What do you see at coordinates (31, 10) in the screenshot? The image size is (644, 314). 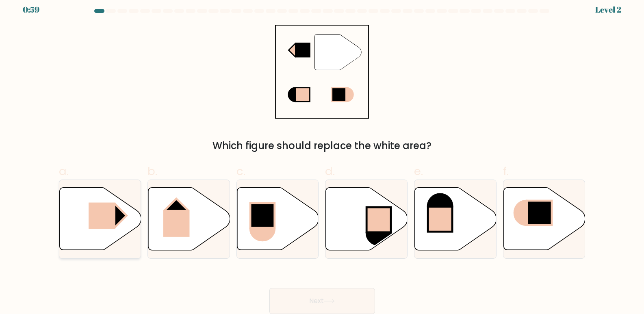 I see `div: 0:59` at bounding box center [31, 10].